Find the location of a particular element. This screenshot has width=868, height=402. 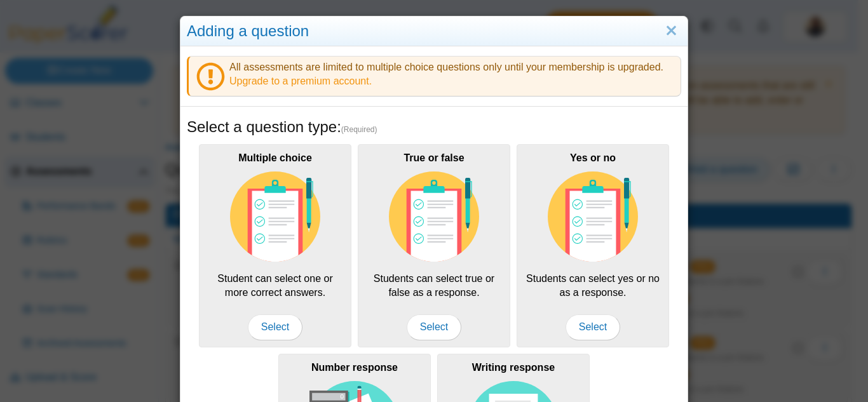

a: Upgrade to a premium account. is located at coordinates (301, 80).